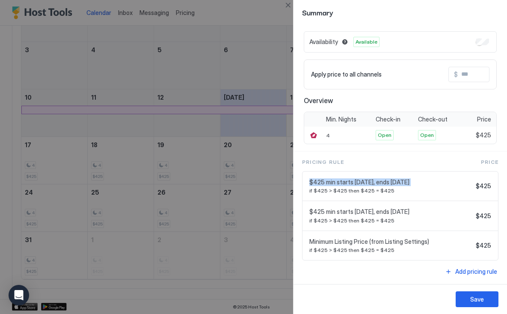  Describe the element at coordinates (391, 242) in the screenshot. I see `span: Minimum Listing Price (from Listing Settings)` at that location.